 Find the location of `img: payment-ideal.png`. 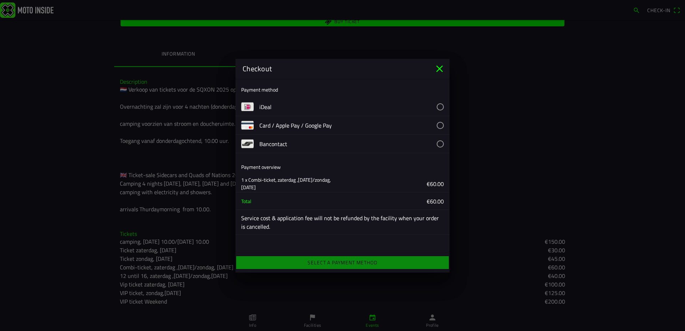

img: payment-ideal.png is located at coordinates (247, 107).